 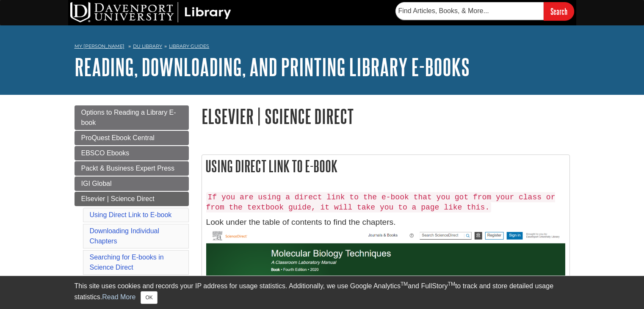 I want to click on code: If you are using a direct link to the e-book that you got from your class or from the textbook gu..., so click(x=381, y=202).